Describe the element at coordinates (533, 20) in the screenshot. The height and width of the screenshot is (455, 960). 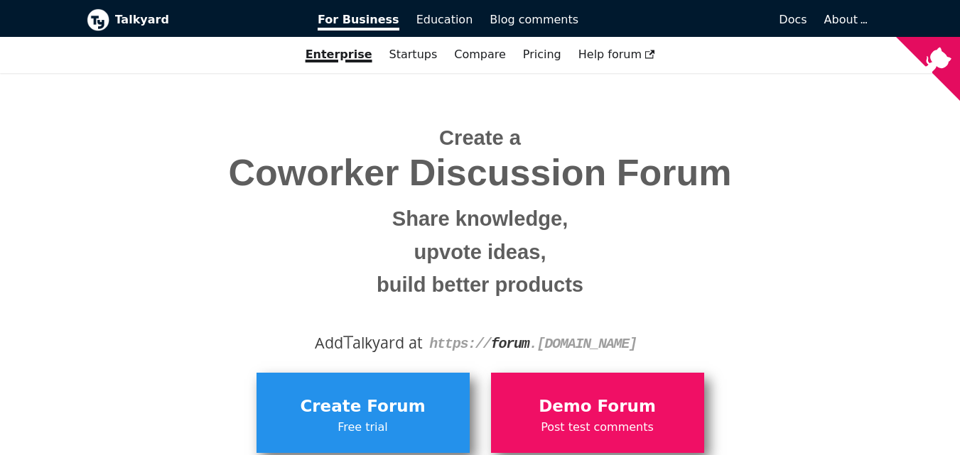
I see `a: Blog comments` at that location.